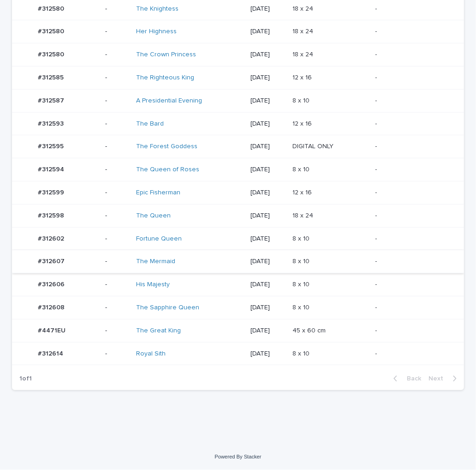 The width and height of the screenshot is (476, 470). I want to click on p: #312585, so click(52, 77).